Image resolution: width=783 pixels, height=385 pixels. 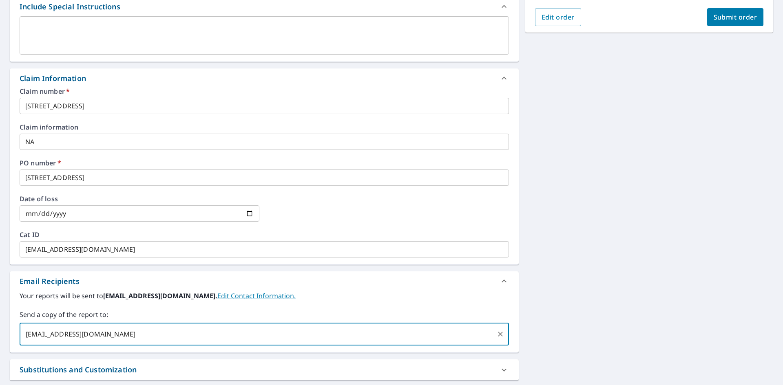 What do you see at coordinates (264, 315) in the screenshot?
I see `label: Send a copy of the report to:` at bounding box center [264, 315].